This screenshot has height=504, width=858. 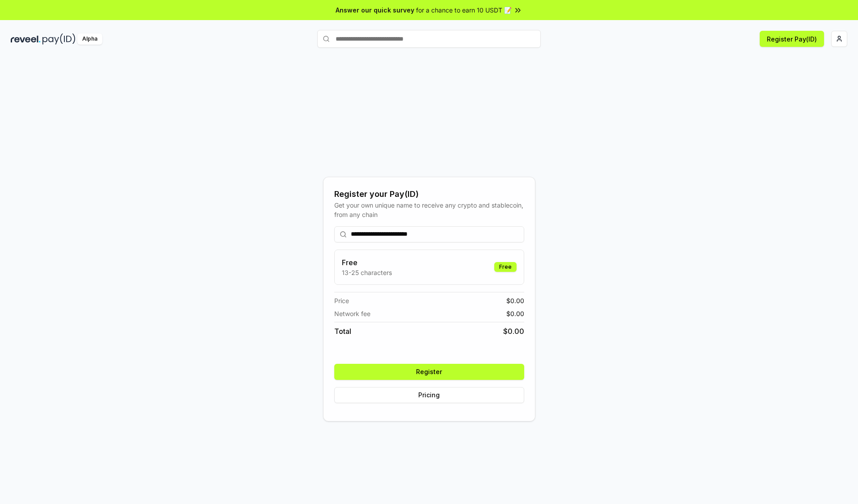 What do you see at coordinates (342, 300) in the screenshot?
I see `span: Price` at bounding box center [342, 300].